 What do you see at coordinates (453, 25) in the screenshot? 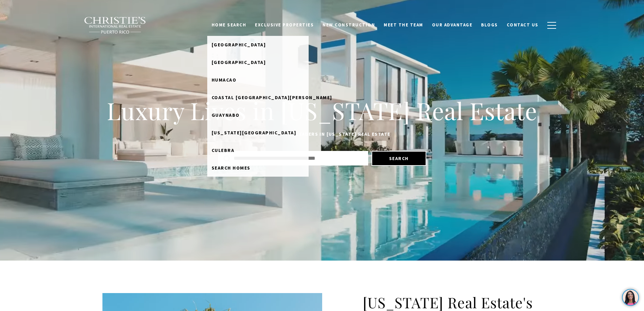
I see `span: Our Advantage` at bounding box center [453, 25].